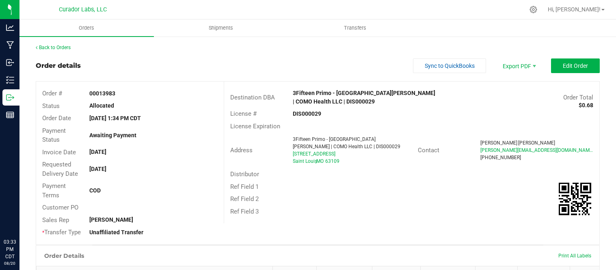  What do you see at coordinates (10, 263) in the screenshot?
I see `p: 08/20` at bounding box center [10, 263].